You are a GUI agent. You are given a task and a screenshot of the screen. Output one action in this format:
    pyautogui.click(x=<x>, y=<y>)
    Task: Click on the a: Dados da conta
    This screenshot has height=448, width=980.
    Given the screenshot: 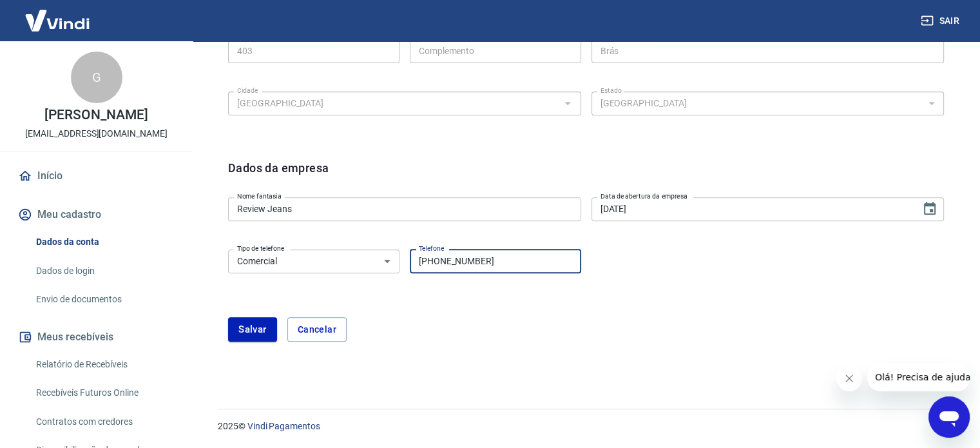 What is the action you would take?
    pyautogui.click(x=104, y=242)
    